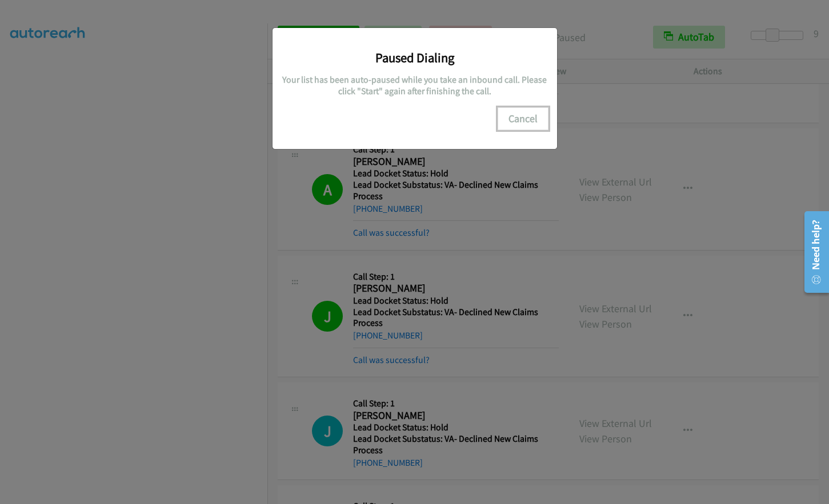 The image size is (829, 504). I want to click on h3: Paused Dialing, so click(415, 58).